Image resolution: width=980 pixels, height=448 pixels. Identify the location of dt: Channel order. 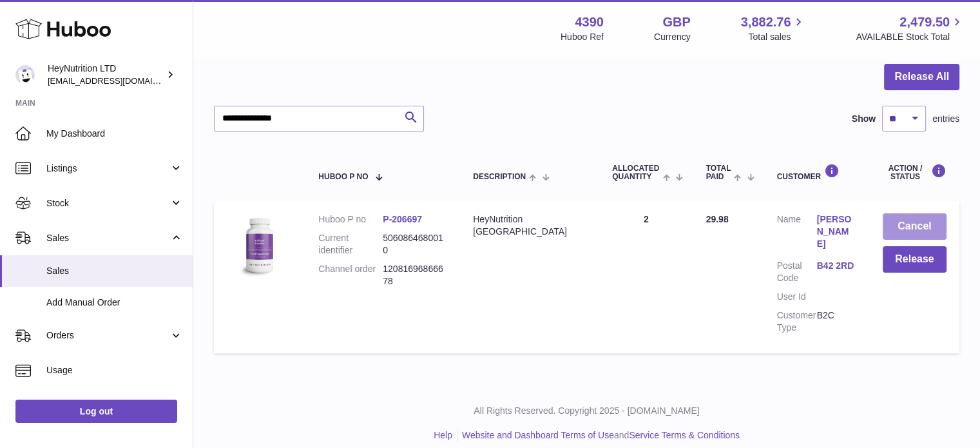
(350, 276).